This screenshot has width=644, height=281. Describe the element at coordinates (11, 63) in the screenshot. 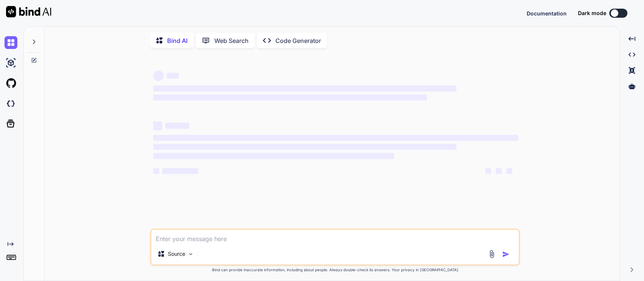

I see `img: ai-studio` at that location.